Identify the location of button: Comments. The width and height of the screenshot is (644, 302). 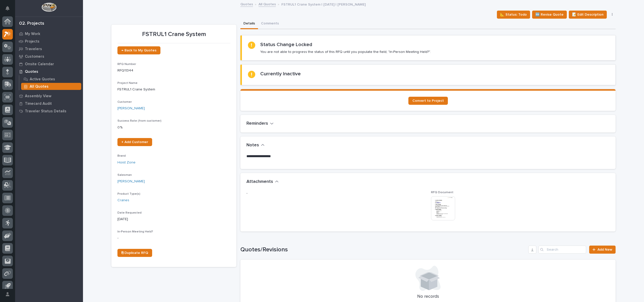
(270, 24).